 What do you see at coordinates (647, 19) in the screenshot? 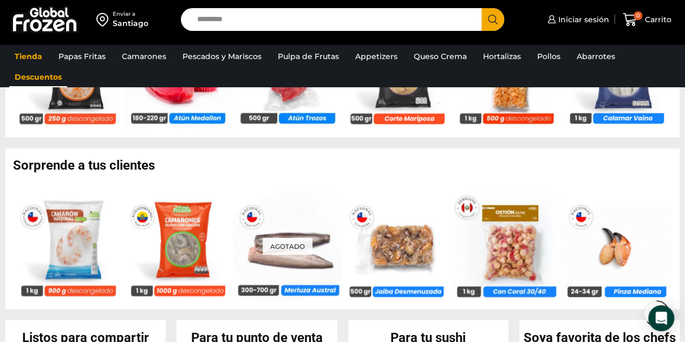
I see `a: 0 Carrito` at bounding box center [647, 19].